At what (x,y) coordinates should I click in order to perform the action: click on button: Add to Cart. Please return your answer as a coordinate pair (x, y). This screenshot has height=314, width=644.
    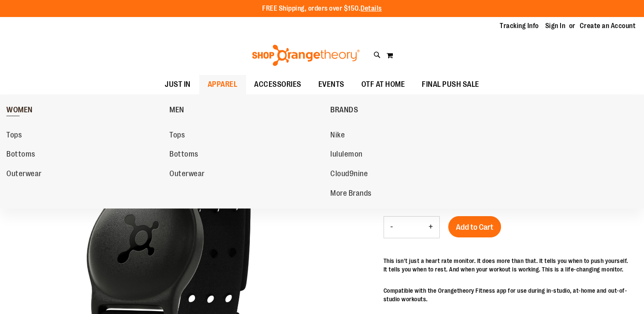
    Looking at the image, I should click on (475, 227).